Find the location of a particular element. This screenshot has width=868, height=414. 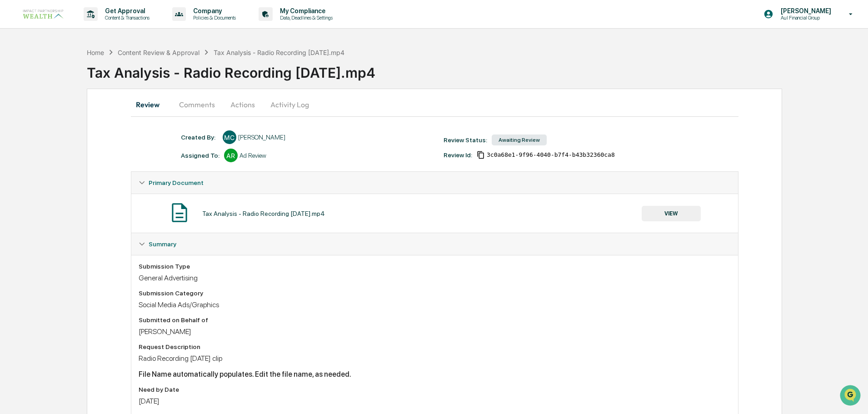

img: 1746055101610-c473b297-6a78-478c-a979-82029cc54cd1 is located at coordinates (17, 77).